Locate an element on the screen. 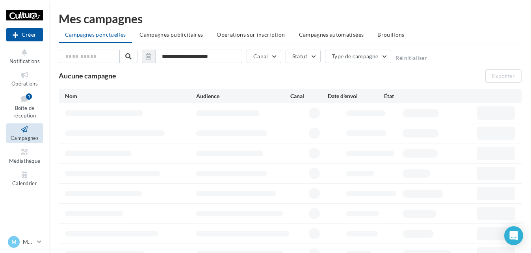 Image resolution: width=531 pixels, height=253 pixels. a: Calendrier is located at coordinates (24, 178).